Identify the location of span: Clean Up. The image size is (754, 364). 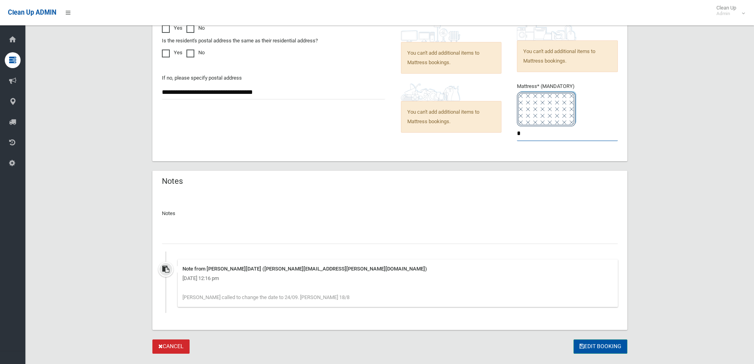
(728, 11).